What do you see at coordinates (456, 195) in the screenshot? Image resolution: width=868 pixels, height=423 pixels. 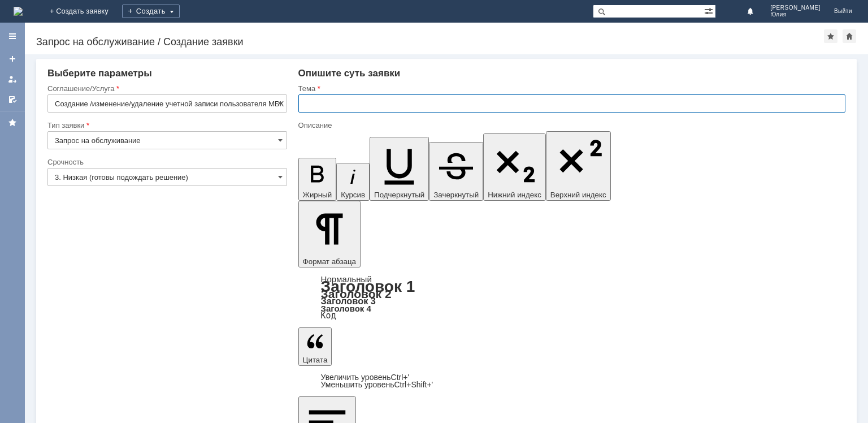 I see `span: Зачеркнутый` at bounding box center [456, 195].